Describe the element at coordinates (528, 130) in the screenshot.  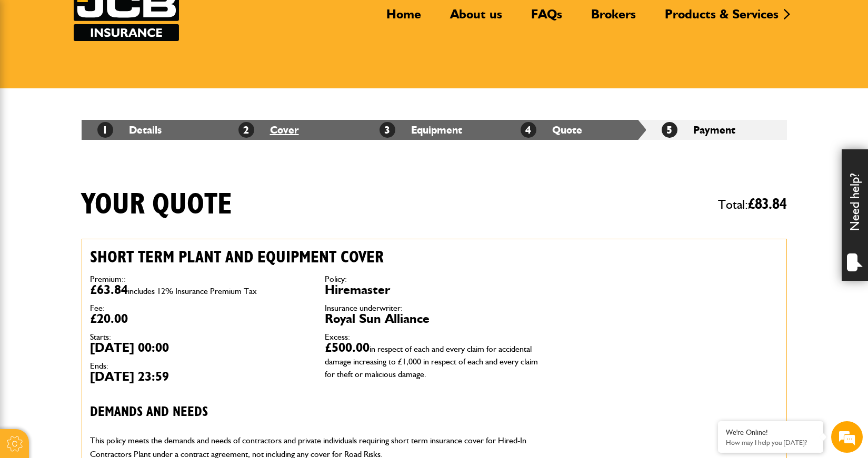
I see `span: 4` at that location.